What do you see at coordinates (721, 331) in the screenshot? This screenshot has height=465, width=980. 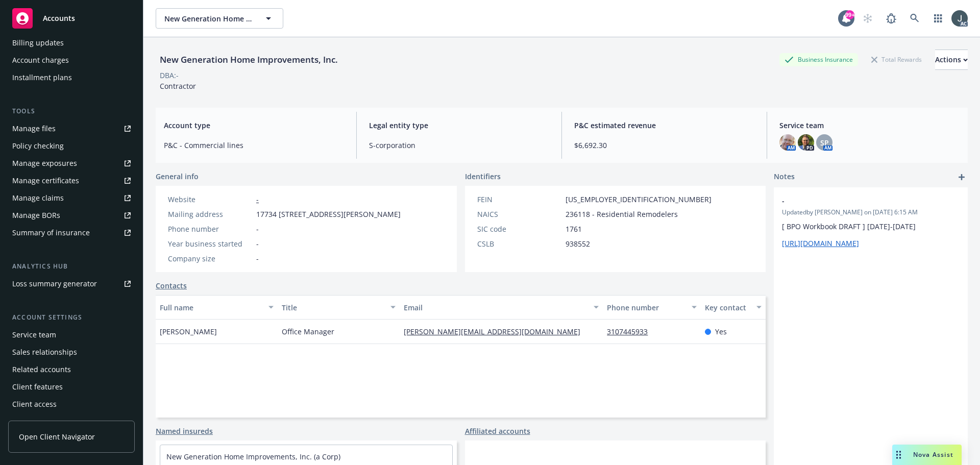 I see `span: Yes` at bounding box center [721, 331].